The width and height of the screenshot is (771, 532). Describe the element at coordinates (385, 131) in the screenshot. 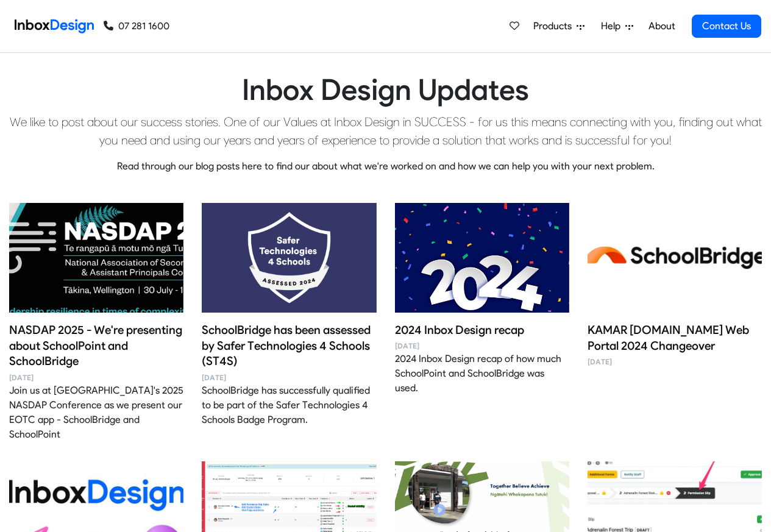

I see `p: We like to post about our success stories. One of our Values at Inbox Design in SUCCESS - for us ...` at that location.